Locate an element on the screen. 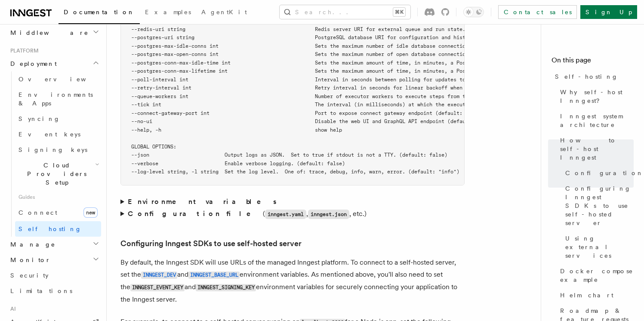 The height and width of the screenshot is (321, 644). span: --tick int The interval (in milliseconds) at which the executor polls the queue (default: 150) is located at coordinates (348, 104).